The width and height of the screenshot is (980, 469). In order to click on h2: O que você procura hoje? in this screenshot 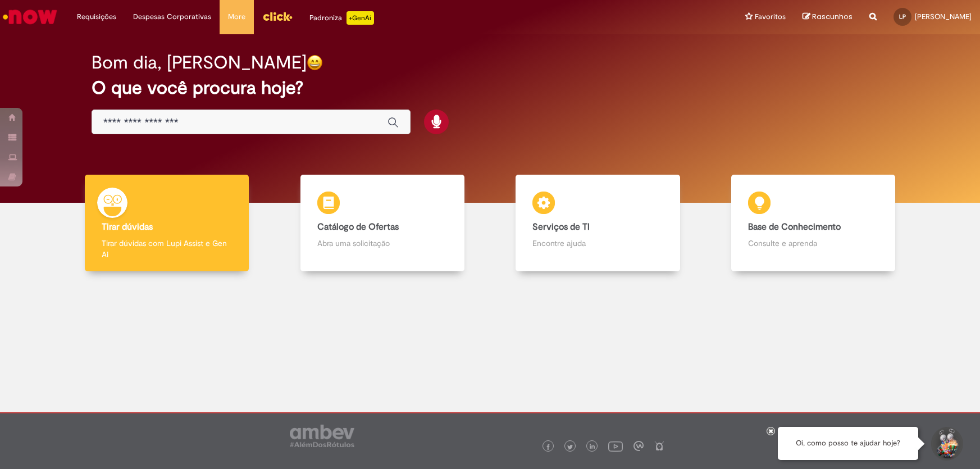, I will do `click(490, 87)`.